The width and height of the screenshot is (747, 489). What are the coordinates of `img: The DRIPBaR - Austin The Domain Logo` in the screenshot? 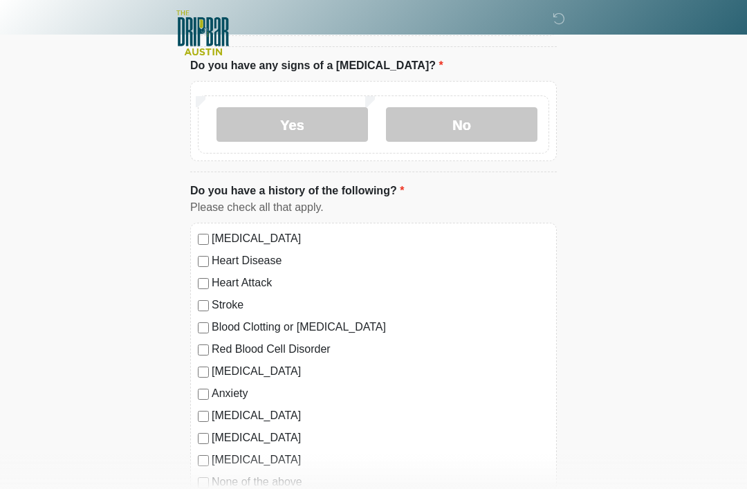 It's located at (203, 33).